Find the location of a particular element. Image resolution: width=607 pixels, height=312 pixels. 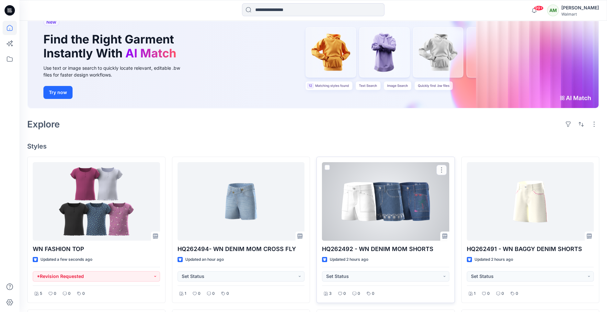

button: Try now is located at coordinates (58, 92).